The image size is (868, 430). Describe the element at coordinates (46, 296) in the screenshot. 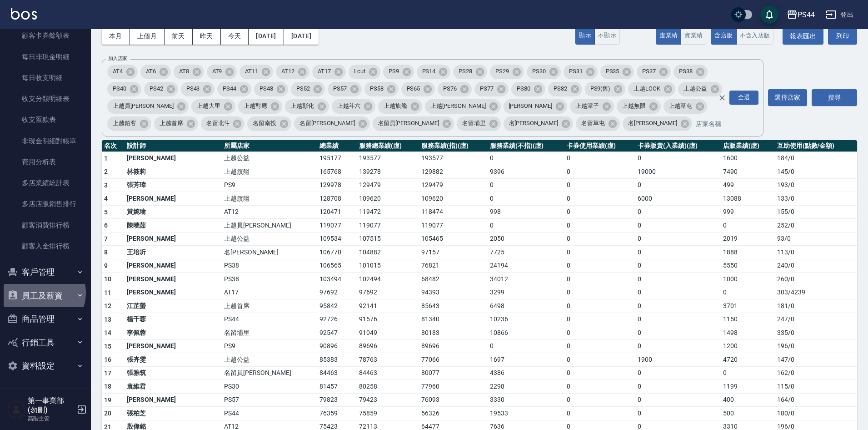

I see `button: 員工及薪資` at that location.